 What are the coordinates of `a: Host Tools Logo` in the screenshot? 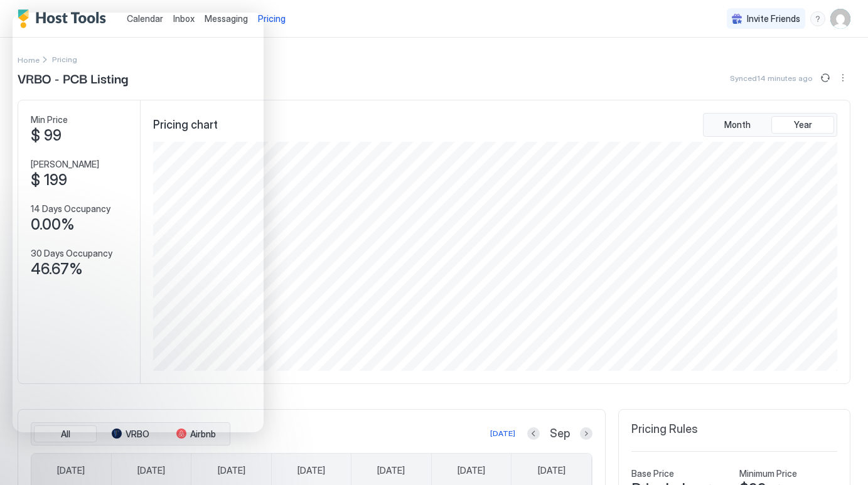 It's located at (65, 19).